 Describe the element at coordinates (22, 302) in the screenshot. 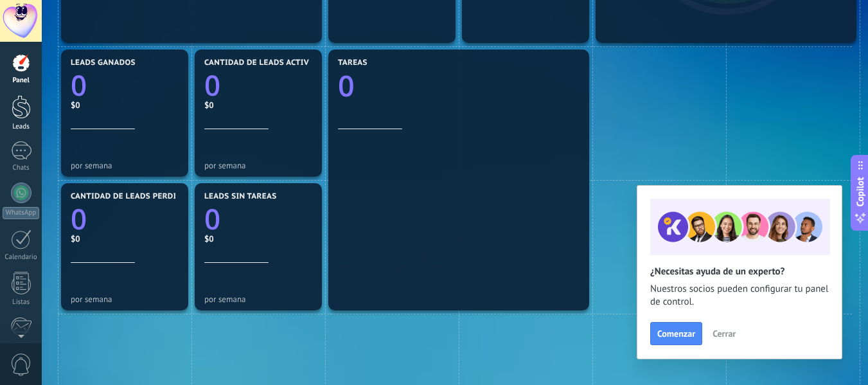

I see `div: Listas` at that location.